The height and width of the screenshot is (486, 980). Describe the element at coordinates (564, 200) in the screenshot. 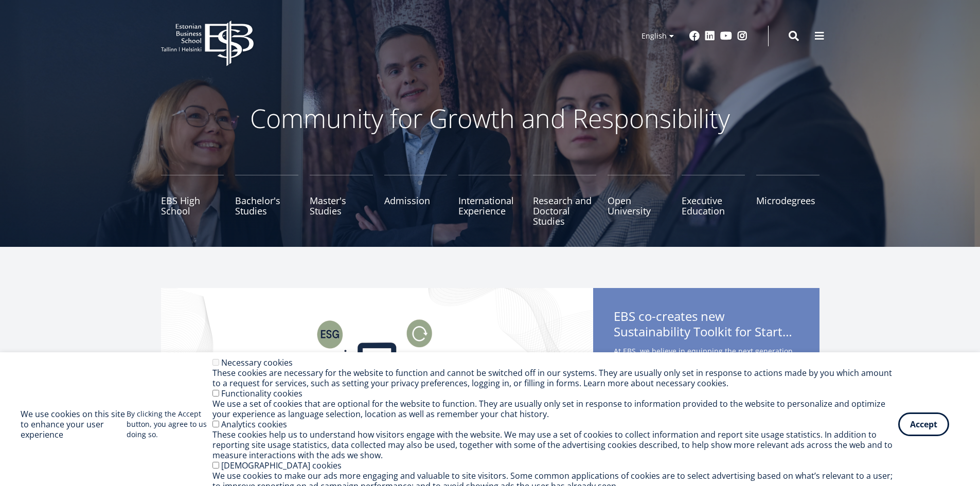

I see `a: Research and Doctoral Studies` at that location.